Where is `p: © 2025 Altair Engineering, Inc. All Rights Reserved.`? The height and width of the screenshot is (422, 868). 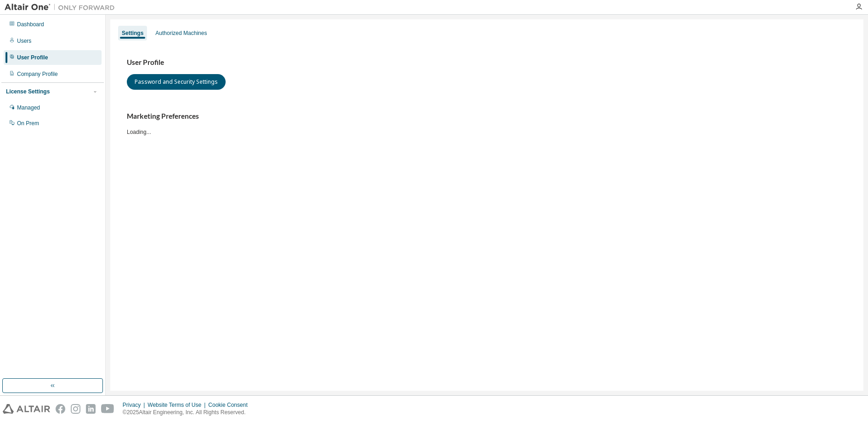
p: © 2025 Altair Engineering, Inc. All Rights Reserved. is located at coordinates (187, 412).